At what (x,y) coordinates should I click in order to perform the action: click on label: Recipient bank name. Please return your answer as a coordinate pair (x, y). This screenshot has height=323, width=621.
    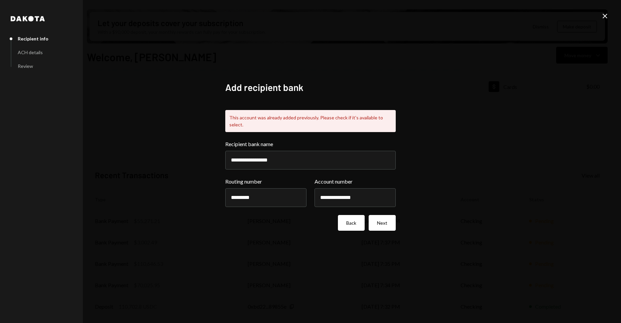
    Looking at the image, I should click on (310, 144).